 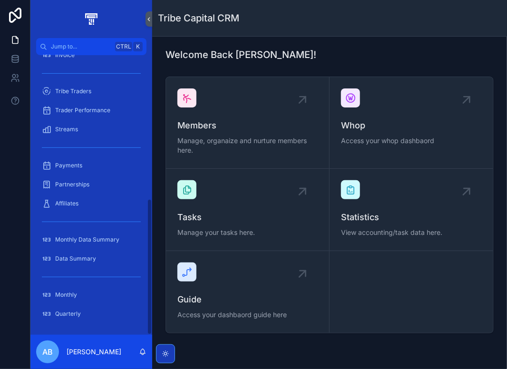 What do you see at coordinates (91, 195) in the screenshot?
I see `div: scrollable content` at bounding box center [91, 195].